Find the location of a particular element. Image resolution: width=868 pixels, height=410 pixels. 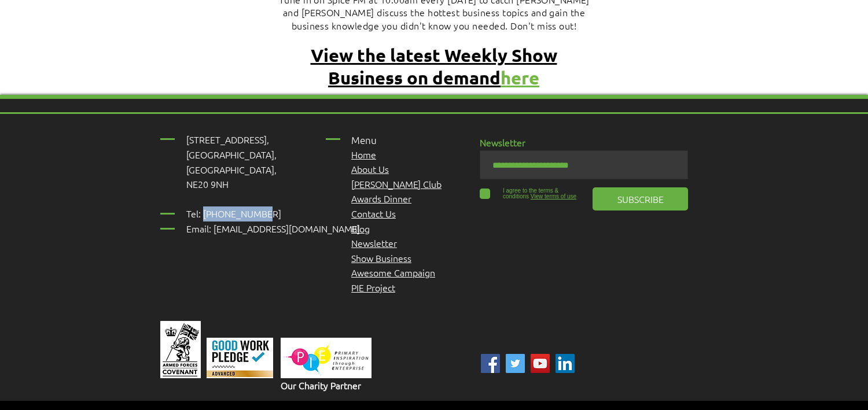

a: Newsletter is located at coordinates (374, 243).